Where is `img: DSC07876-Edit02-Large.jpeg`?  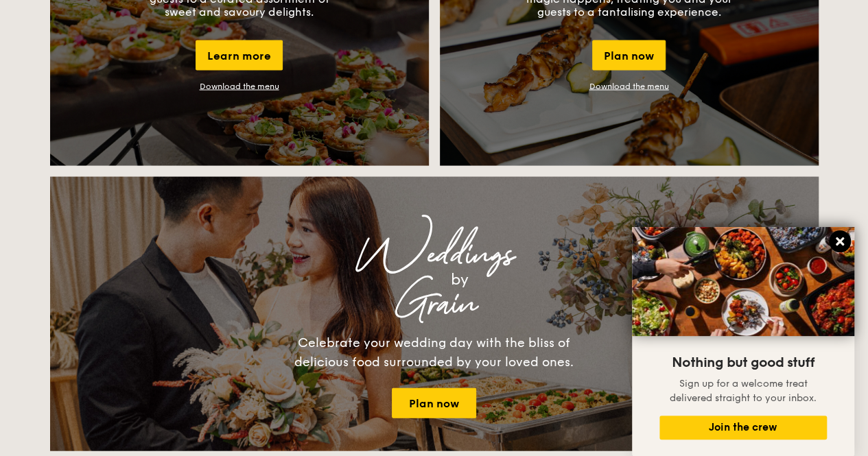 img: DSC07876-Edit02-Large.jpeg is located at coordinates (743, 281).